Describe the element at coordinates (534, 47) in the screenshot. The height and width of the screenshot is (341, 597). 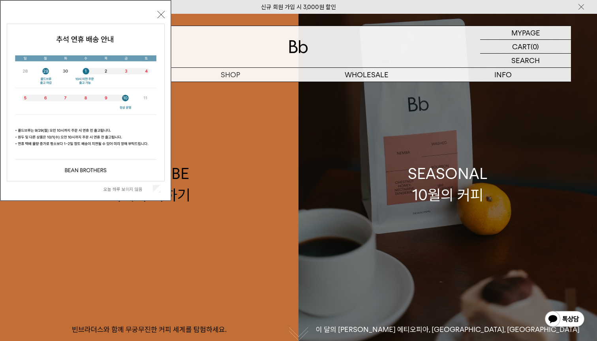
I see `p: (0)` at that location.